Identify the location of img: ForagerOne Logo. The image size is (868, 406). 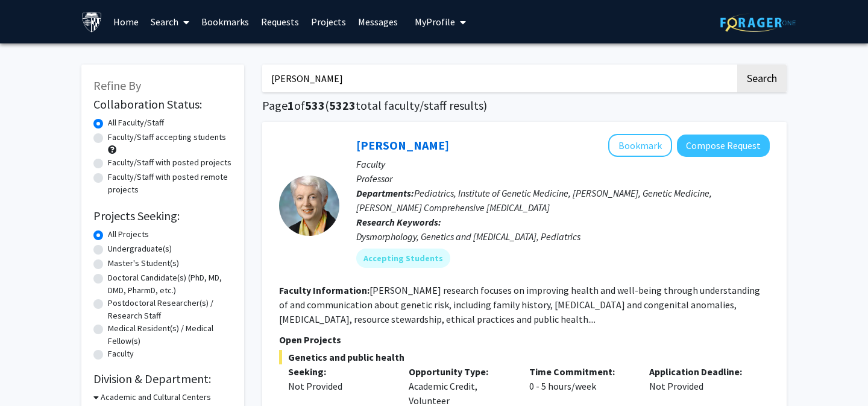
(757, 22).